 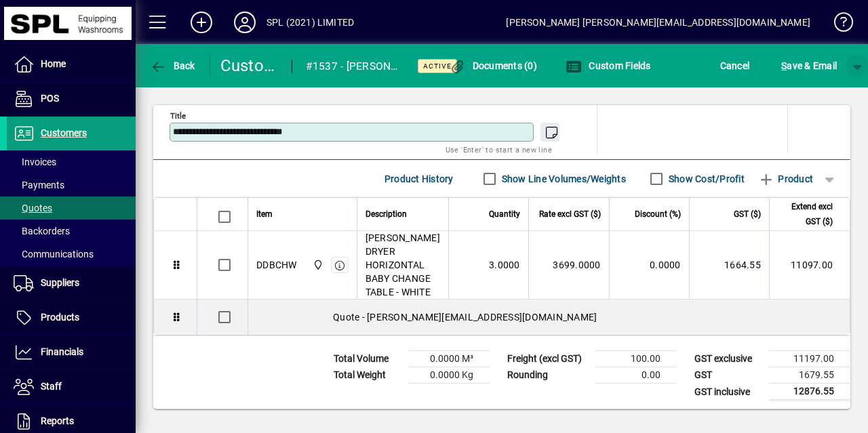 What do you see at coordinates (41, 231) in the screenshot?
I see `span: Backorders` at bounding box center [41, 231].